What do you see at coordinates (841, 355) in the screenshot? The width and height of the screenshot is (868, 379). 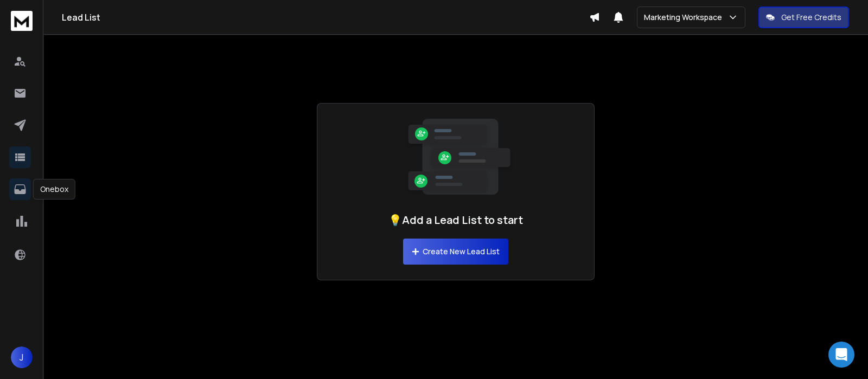 I see `div: Open Intercom Messenger` at bounding box center [841, 355].